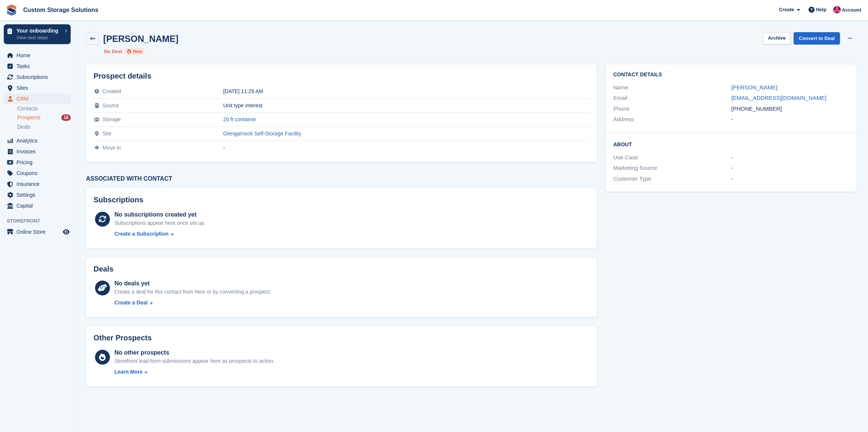 This screenshot has width=868, height=432. Describe the element at coordinates (672, 109) in the screenshot. I see `div: Phone` at that location.